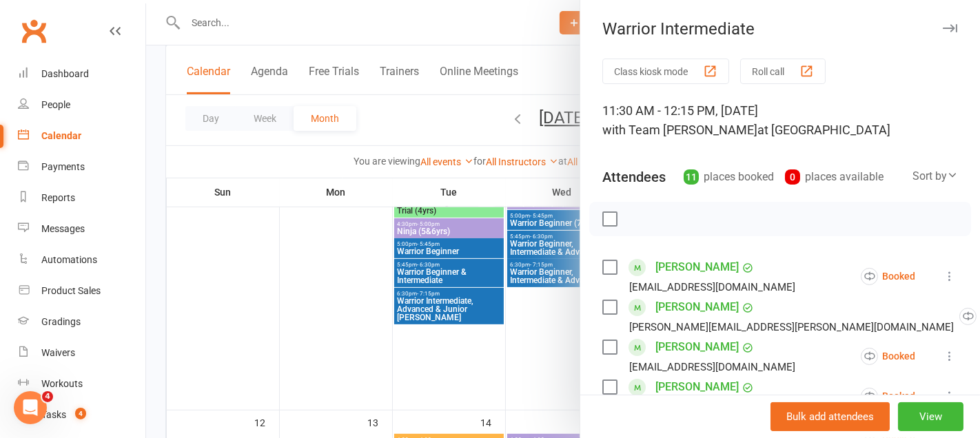  Describe the element at coordinates (634, 177) in the screenshot. I see `div: Attendees` at that location.